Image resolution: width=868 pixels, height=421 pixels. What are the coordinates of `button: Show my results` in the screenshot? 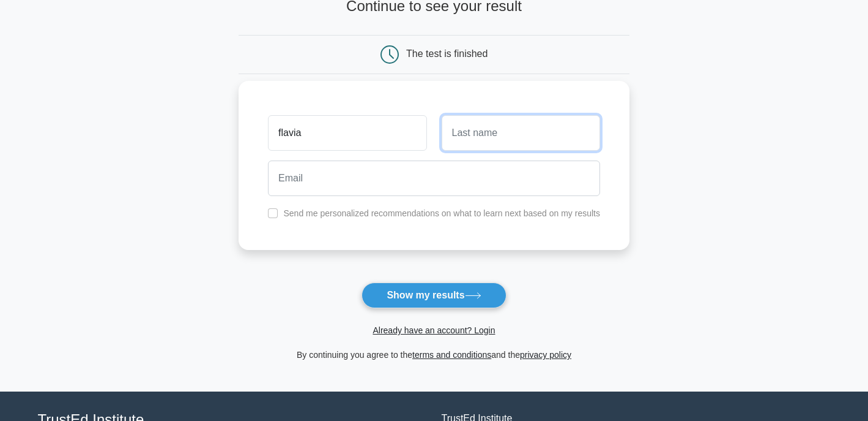 It's located at (434, 296).